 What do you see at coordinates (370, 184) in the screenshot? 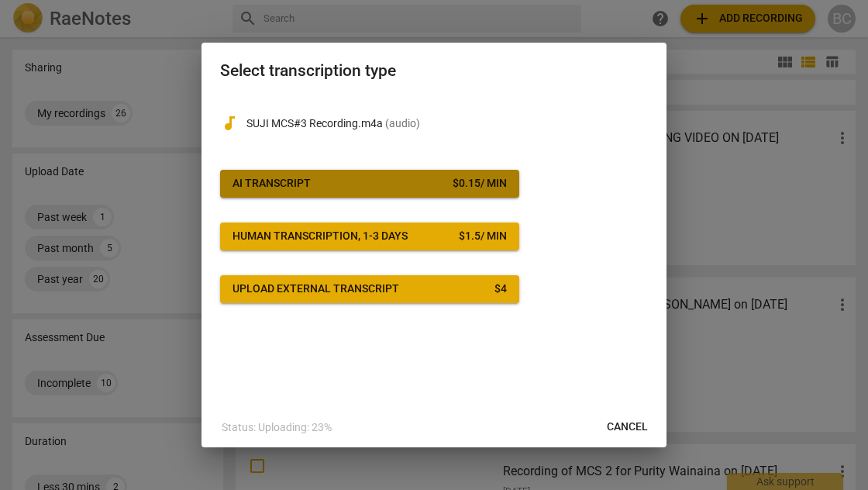
I see `button: AI Transcript$0.15/ min` at bounding box center [370, 184].